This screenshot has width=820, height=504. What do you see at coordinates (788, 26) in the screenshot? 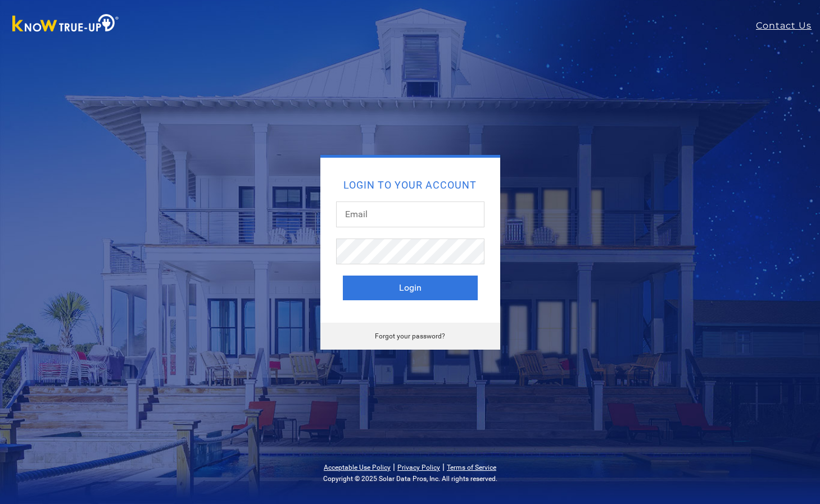
I see `a: Contact Us` at bounding box center [788, 26].